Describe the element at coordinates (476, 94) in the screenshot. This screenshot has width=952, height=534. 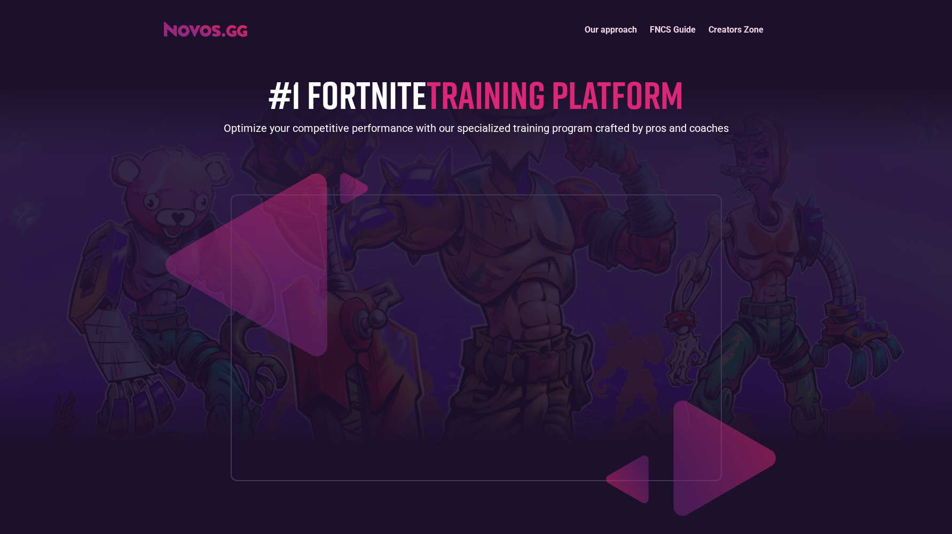
I see `h1: #1 FORTNITE` at that location.